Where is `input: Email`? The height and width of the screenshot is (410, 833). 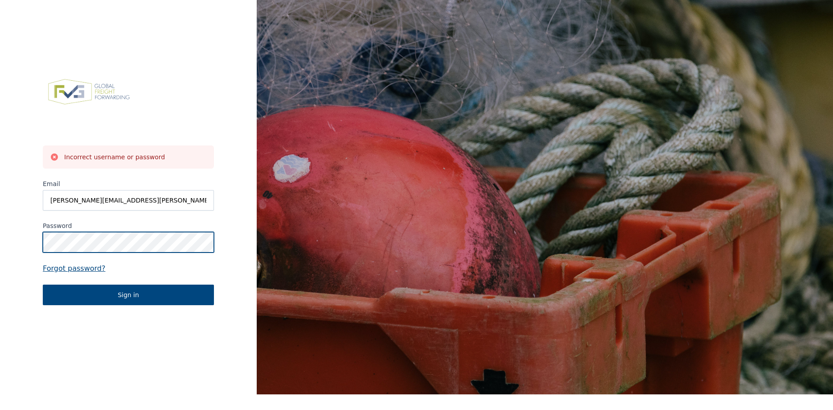 input: Email is located at coordinates (128, 200).